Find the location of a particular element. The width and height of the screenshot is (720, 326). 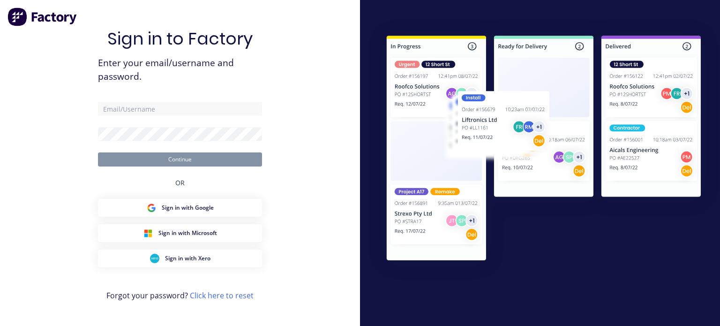

button: Microsoft Sign inSign in with Microsoft is located at coordinates (180, 233).